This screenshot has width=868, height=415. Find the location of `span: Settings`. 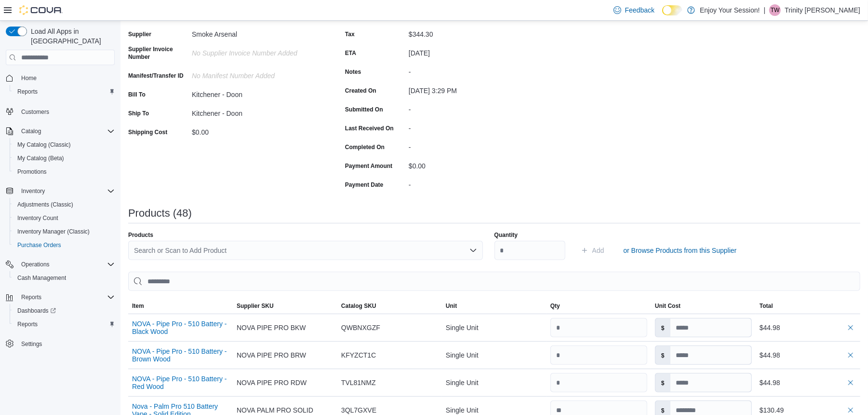

span: Settings is located at coordinates (31, 344).